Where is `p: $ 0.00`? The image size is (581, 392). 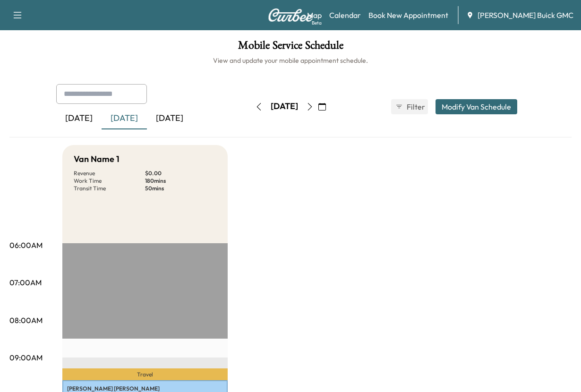 p: $ 0.00 is located at coordinates (180, 173).